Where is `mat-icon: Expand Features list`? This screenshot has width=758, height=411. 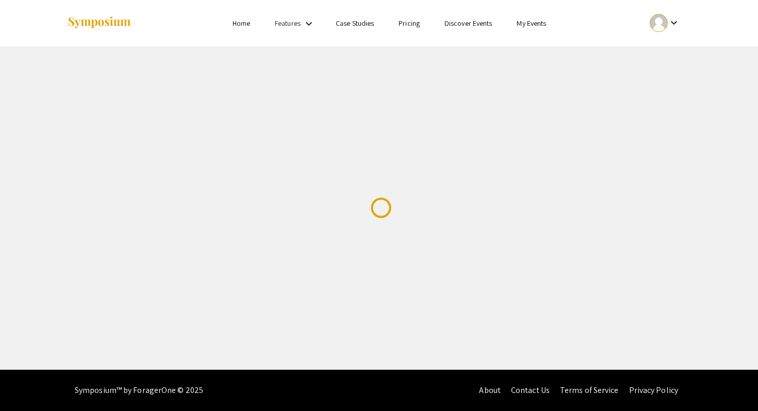 mat-icon: Expand Features list is located at coordinates (309, 24).